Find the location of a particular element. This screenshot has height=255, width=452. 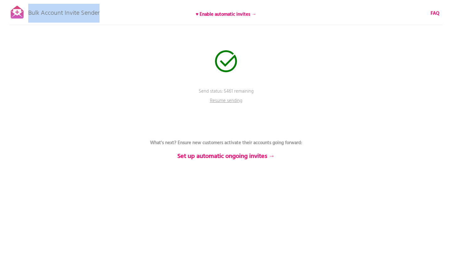

b: What's next? Ensure new customers activate their accounts going forward: is located at coordinates (226, 143).